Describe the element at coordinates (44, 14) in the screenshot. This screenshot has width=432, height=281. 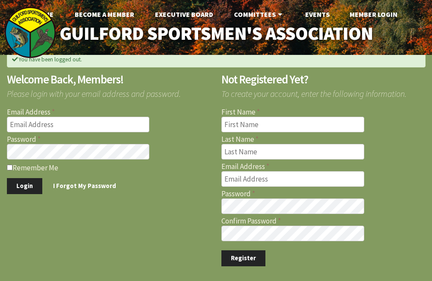
I see `a: Home` at that location.